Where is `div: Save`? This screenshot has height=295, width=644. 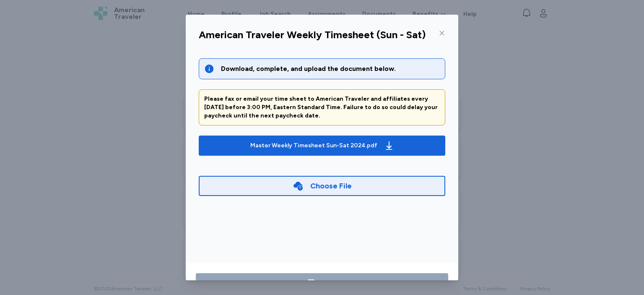
div: Save is located at coordinates (329, 283).